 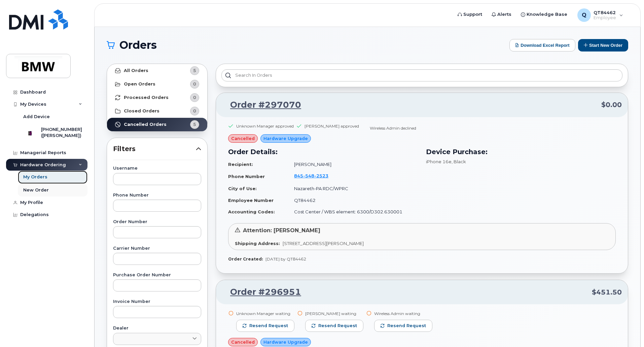 I want to click on a: All Orders5, so click(x=157, y=71).